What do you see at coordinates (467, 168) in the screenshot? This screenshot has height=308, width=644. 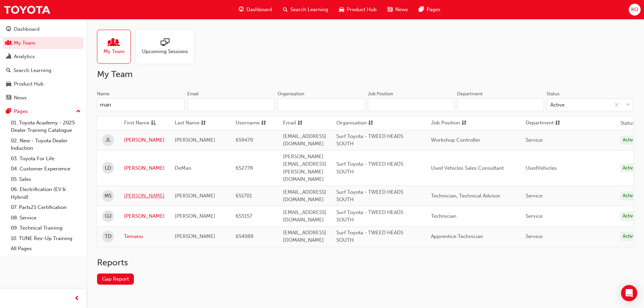 I see `span: Used Vehicles Sales Consultant` at bounding box center [467, 168].